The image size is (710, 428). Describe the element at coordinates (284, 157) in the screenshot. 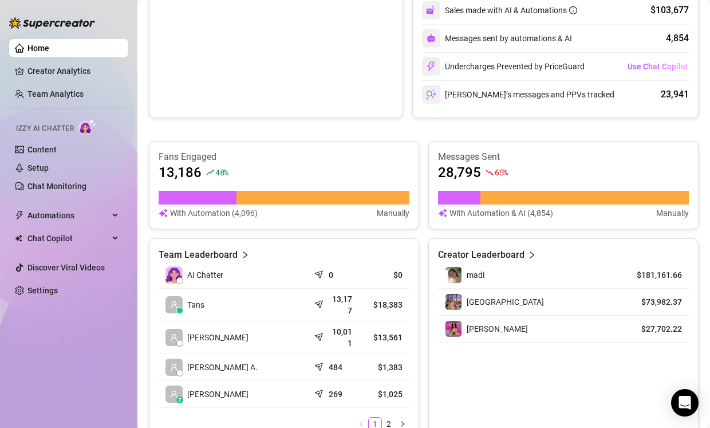

I see `article: Fans Engaged` at that location.